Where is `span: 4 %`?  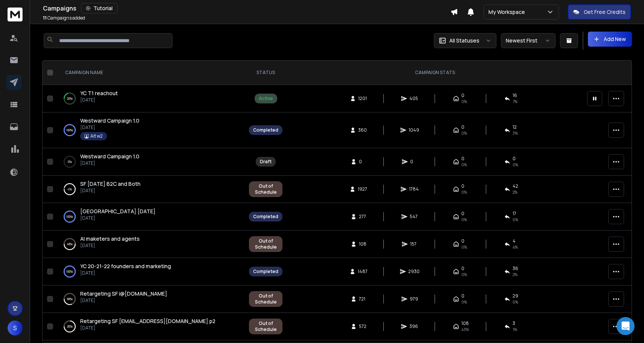
span: 4 % is located at coordinates (515, 247).